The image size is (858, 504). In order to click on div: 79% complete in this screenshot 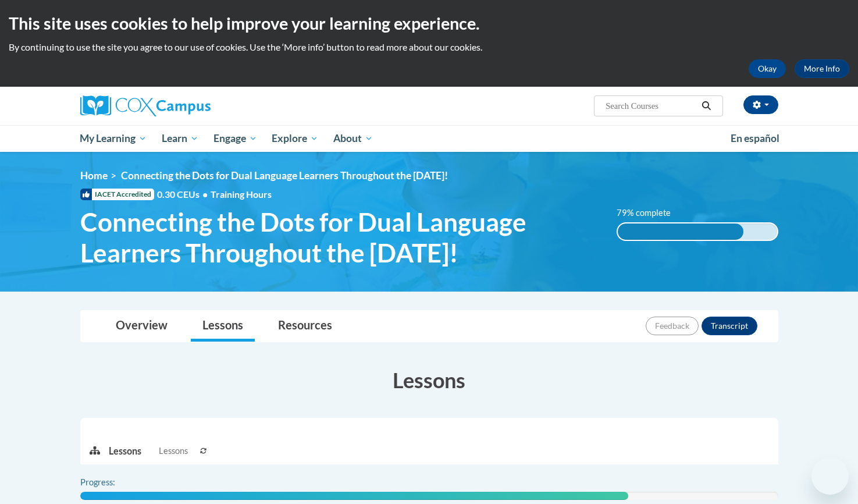, I will do `click(680, 232)`.